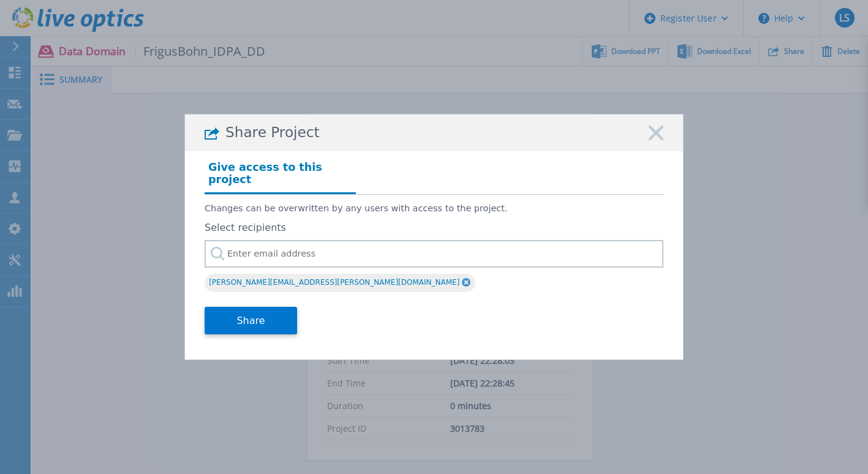  What do you see at coordinates (434, 228) in the screenshot?
I see `label: Select recipients` at bounding box center [434, 228].